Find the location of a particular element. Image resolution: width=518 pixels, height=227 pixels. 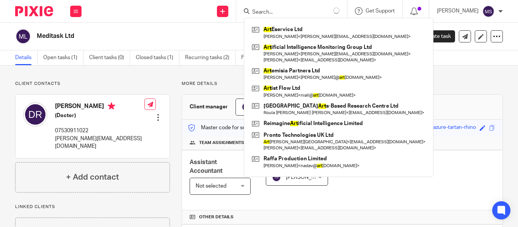

a: Client tasks (0) is located at coordinates (110, 58).